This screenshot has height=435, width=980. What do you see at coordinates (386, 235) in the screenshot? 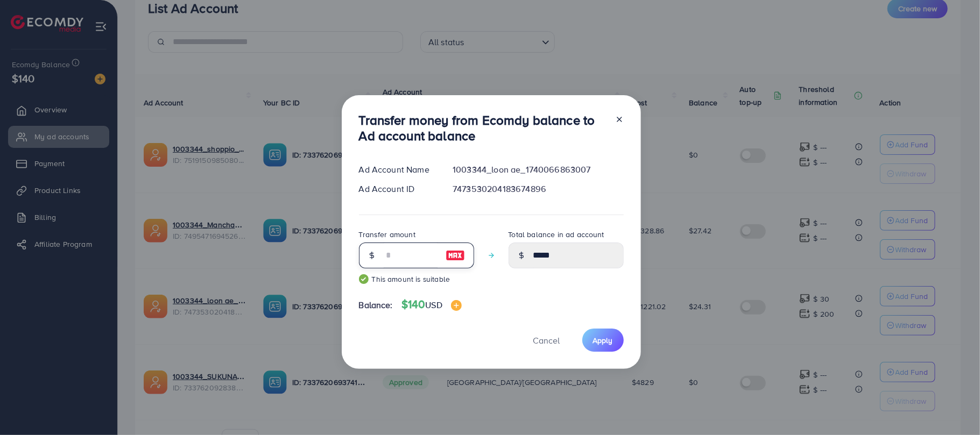
I see `label: Transfer amount` at bounding box center [386, 235].